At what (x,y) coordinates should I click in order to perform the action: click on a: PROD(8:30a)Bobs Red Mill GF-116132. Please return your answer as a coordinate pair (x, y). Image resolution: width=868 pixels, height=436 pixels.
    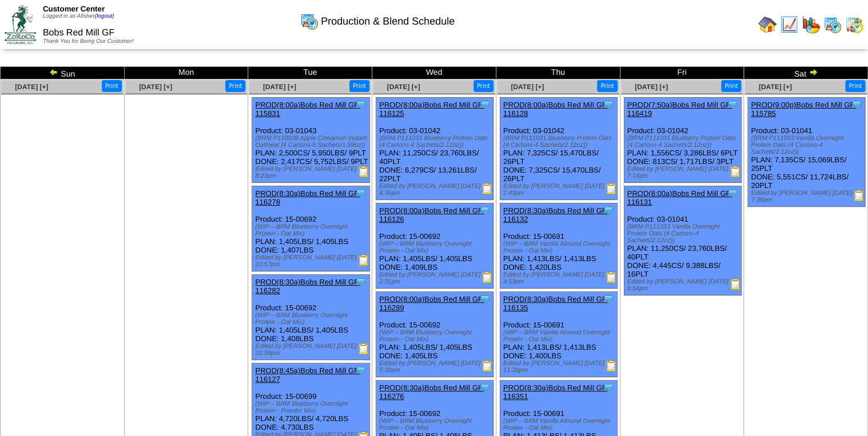
    Looking at the image, I should click on (556, 215).